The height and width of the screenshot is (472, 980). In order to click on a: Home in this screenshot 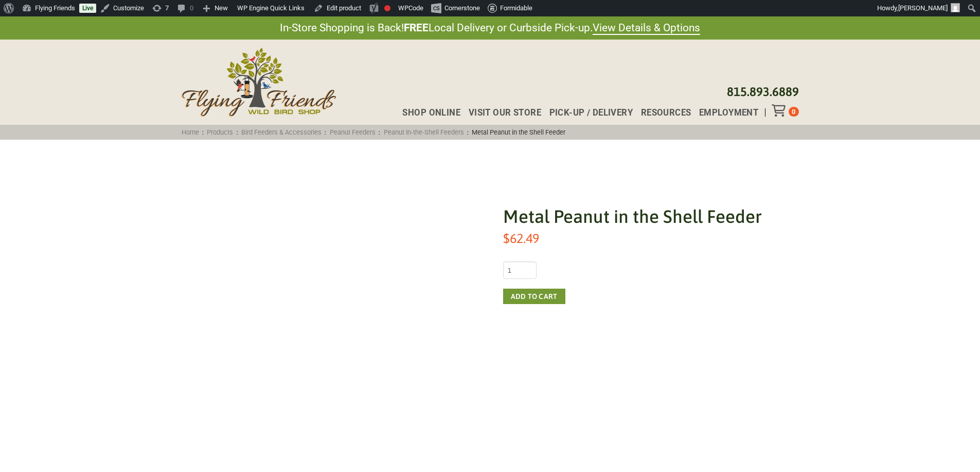, I will do `click(190, 132)`.